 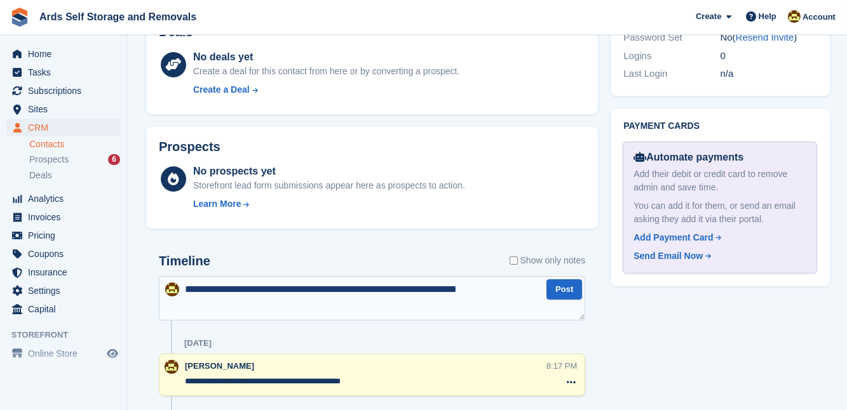 What do you see at coordinates (221, 90) in the screenshot?
I see `div: Create a Deal` at bounding box center [221, 90].